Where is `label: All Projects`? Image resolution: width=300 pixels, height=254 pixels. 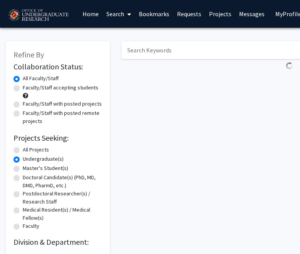
label: All Projects is located at coordinates (36, 150).